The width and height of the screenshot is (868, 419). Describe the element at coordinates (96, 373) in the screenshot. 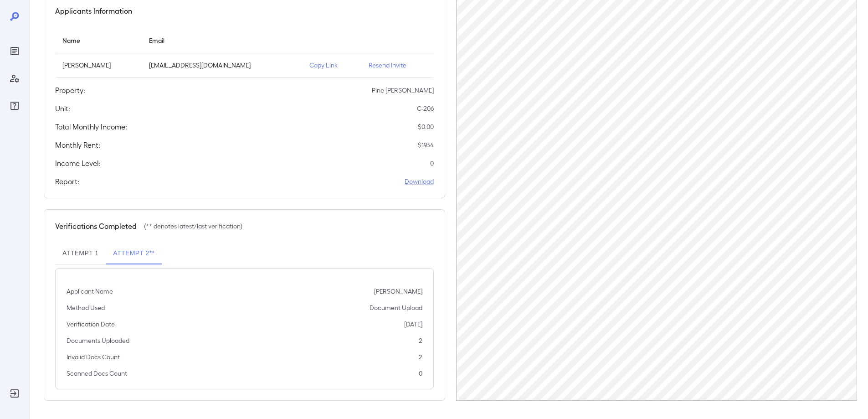

I see `p: Scanned Docs Count` at that location.